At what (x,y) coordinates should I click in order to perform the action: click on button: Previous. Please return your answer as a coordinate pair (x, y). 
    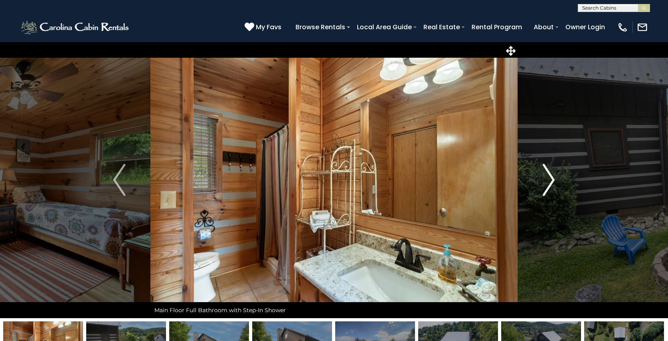
    Looking at the image, I should click on (119, 180).